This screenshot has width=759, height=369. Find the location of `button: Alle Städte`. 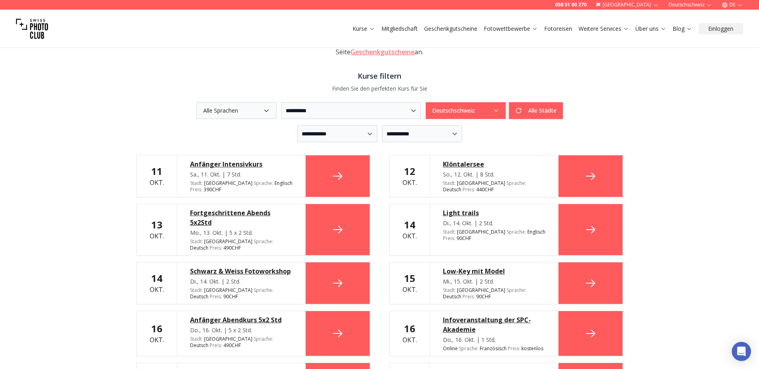

button: Alle Städte is located at coordinates (535, 111).